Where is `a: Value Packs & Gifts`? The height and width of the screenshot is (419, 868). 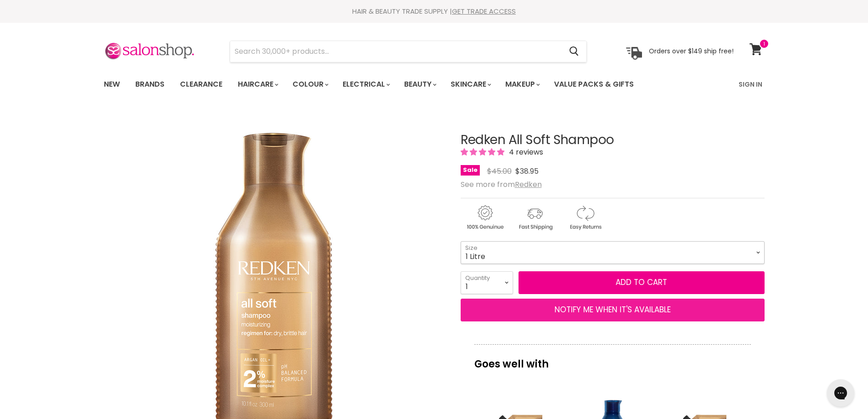 a: Value Packs & Gifts is located at coordinates (593, 84).